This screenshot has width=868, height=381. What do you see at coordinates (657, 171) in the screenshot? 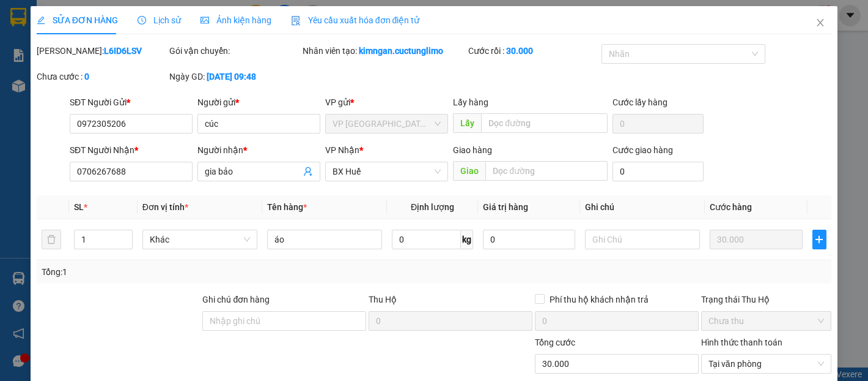
I see `input: Cước giao hàng` at bounding box center [657, 171].